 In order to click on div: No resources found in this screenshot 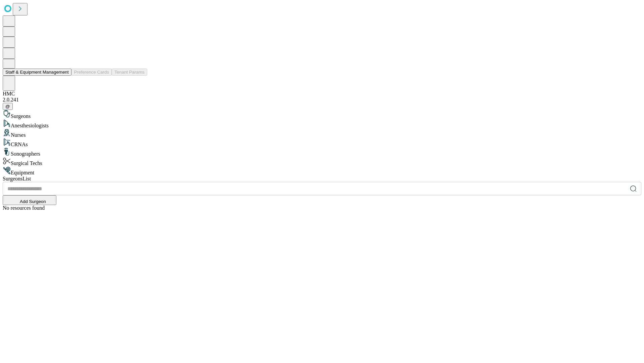, I will do `click(322, 208)`.